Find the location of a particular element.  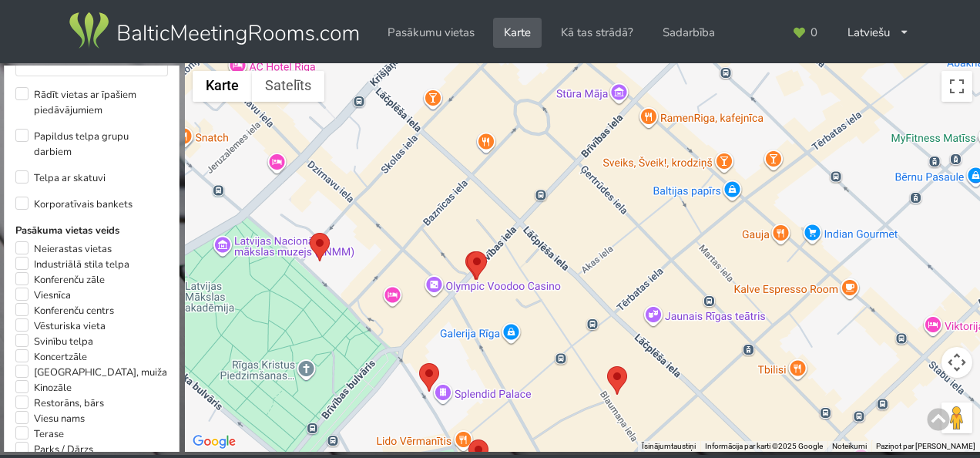

button: Rādīt satelīta fotogrāfisko datu bāzi is located at coordinates (289, 87).